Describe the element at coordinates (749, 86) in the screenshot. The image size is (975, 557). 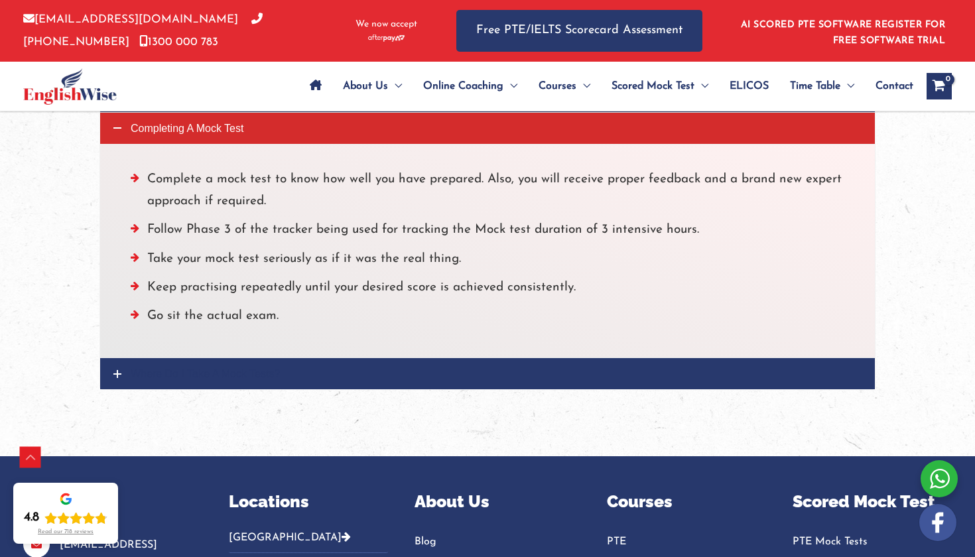
I see `a: ELICOS` at that location.